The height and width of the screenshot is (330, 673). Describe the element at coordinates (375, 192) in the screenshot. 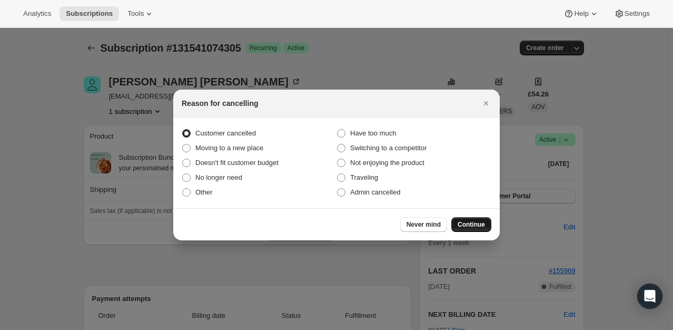

I see `span: Admin cancelled` at that location.